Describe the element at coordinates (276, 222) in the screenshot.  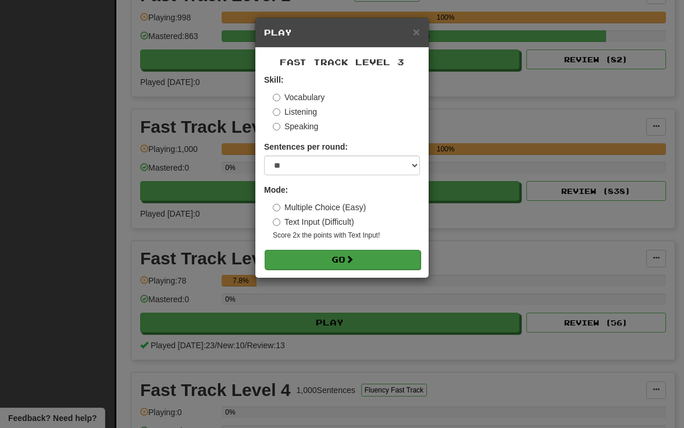
I see `input: Text Input (Difficult)` at that location.